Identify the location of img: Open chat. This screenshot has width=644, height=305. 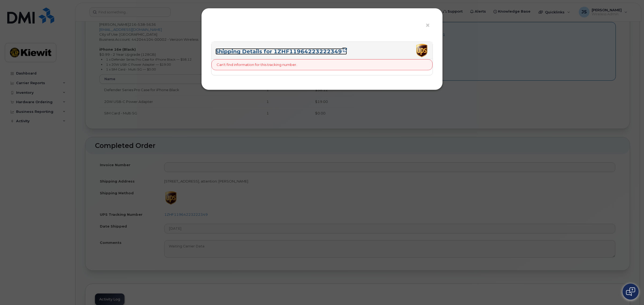
(630, 292).